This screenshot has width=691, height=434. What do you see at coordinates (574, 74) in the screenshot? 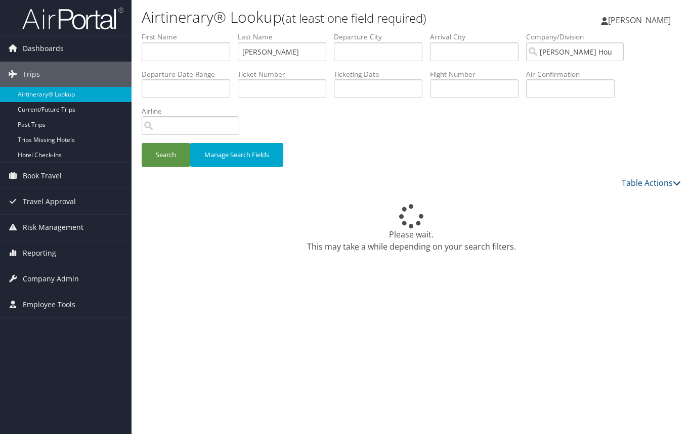
I see `label: Air Confirmation` at bounding box center [574, 74].